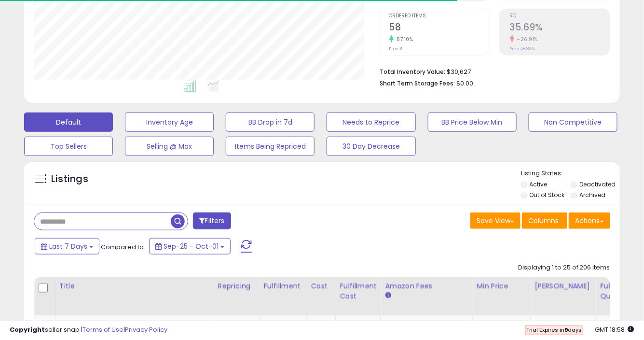 Image resolution: width=644 pixels, height=340 pixels. I want to click on label: Archived, so click(593, 194).